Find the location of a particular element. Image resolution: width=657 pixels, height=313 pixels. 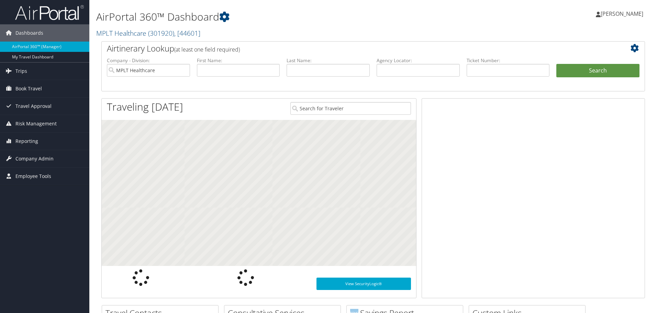

label: Company - Division: is located at coordinates (148, 60).